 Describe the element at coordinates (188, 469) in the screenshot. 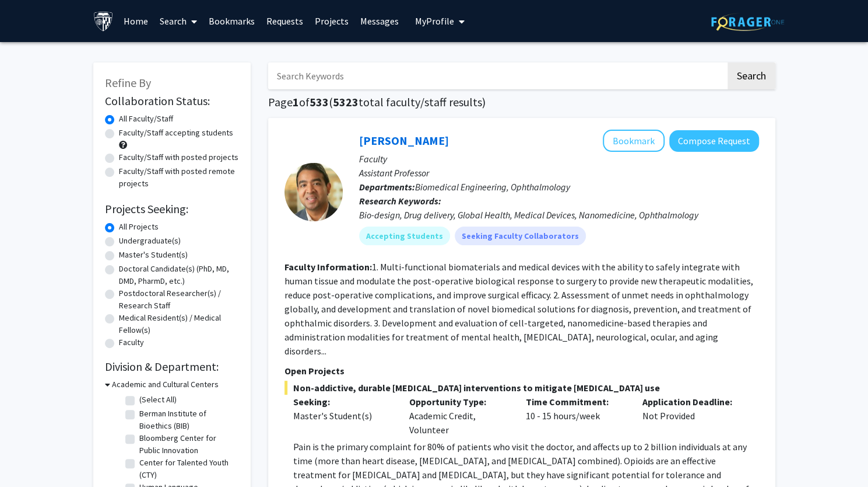

I see `label: Center for Talented Youth (CTY)` at that location.